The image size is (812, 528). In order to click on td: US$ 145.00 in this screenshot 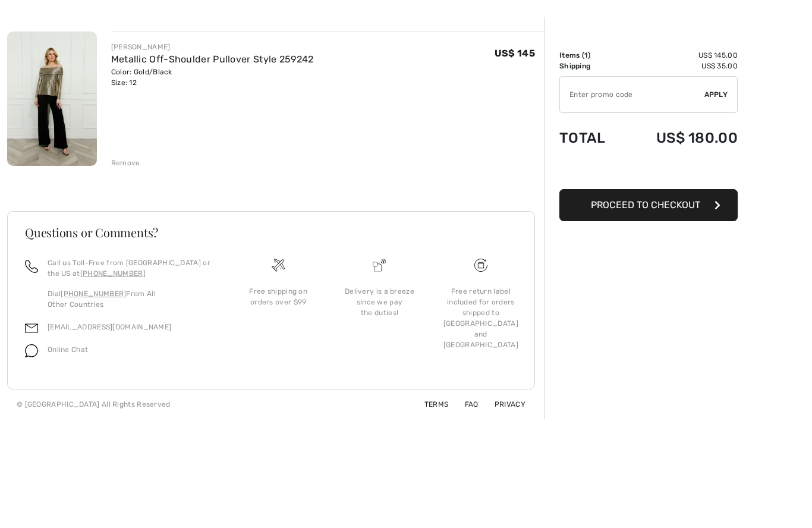, I will do `click(681, 56)`.